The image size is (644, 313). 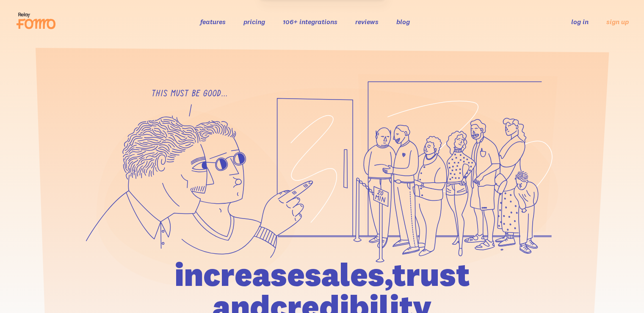 I want to click on a: blog, so click(x=403, y=21).